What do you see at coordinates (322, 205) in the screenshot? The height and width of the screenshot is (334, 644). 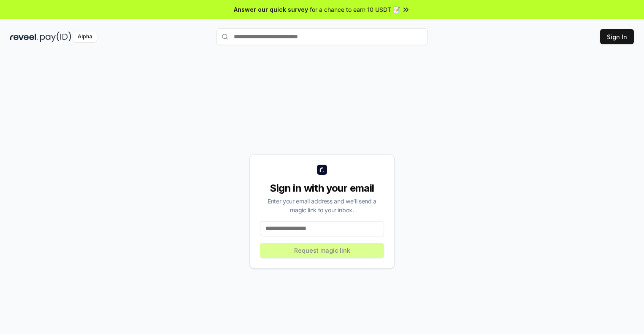 I see `div: Enter your email address and we’ll send a magic link to your inbox.` at bounding box center [322, 205].